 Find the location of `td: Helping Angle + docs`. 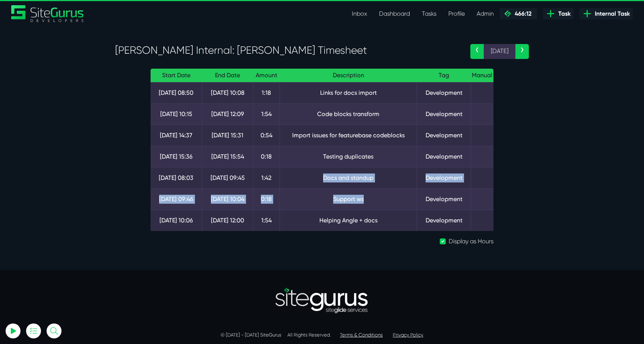

td: Helping Angle + docs is located at coordinates (349, 220).